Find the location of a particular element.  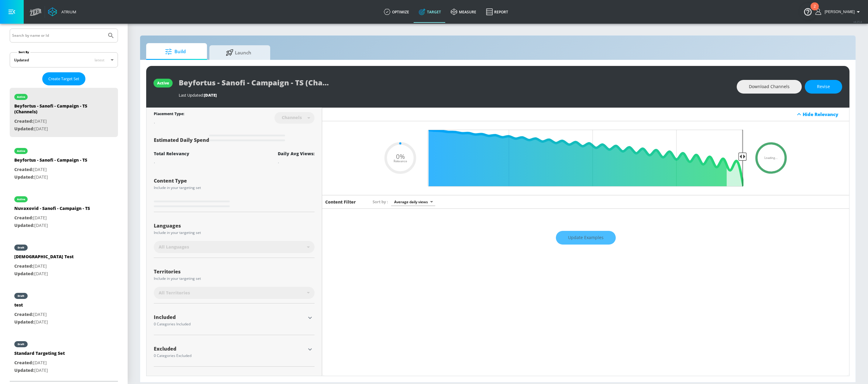

span: Revise is located at coordinates (824, 87).